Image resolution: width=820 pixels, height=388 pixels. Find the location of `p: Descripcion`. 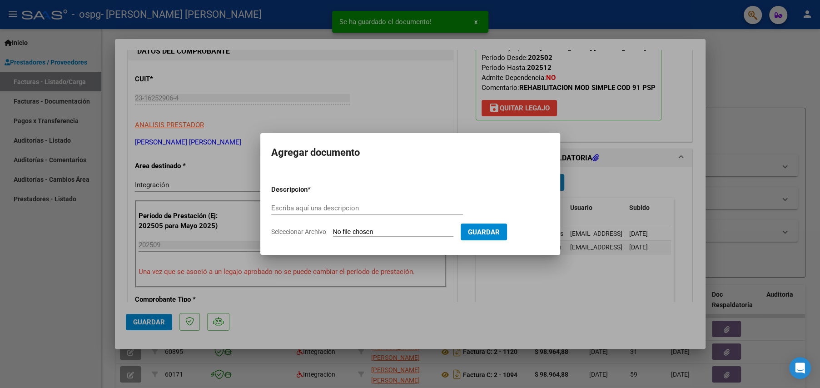

p: Descripcion is located at coordinates (313, 189).